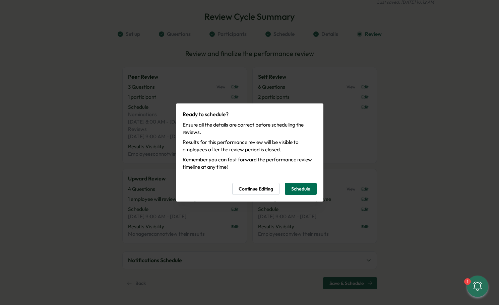 The height and width of the screenshot is (305, 499). I want to click on button: Schedule, so click(300, 189).